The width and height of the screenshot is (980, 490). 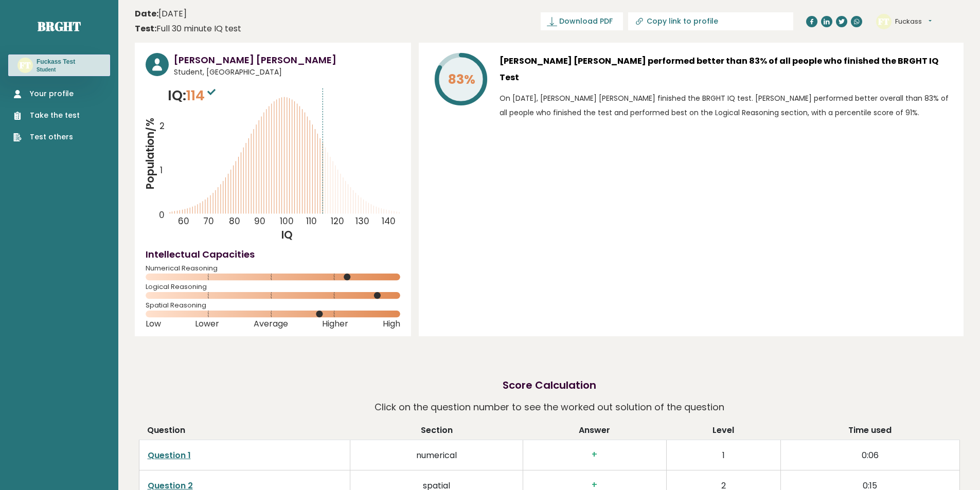 What do you see at coordinates (169, 455) in the screenshot?
I see `a: Question 1` at bounding box center [169, 455].